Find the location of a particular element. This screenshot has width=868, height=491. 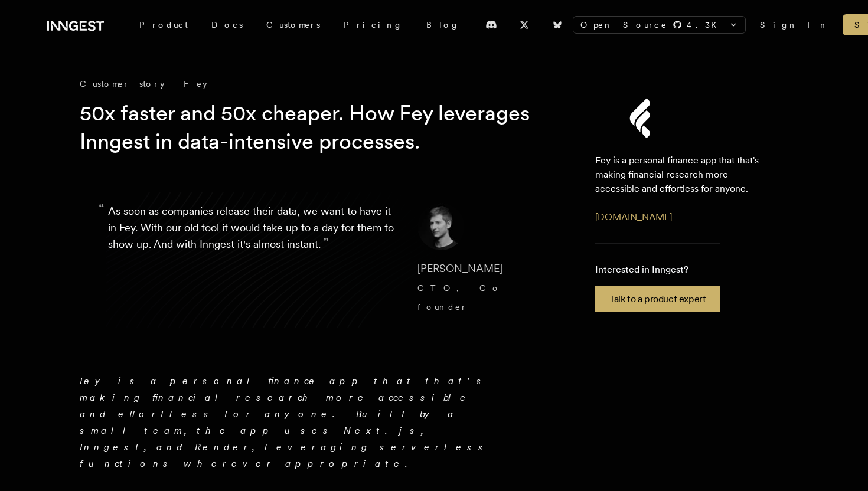

a: X is located at coordinates (525, 25).